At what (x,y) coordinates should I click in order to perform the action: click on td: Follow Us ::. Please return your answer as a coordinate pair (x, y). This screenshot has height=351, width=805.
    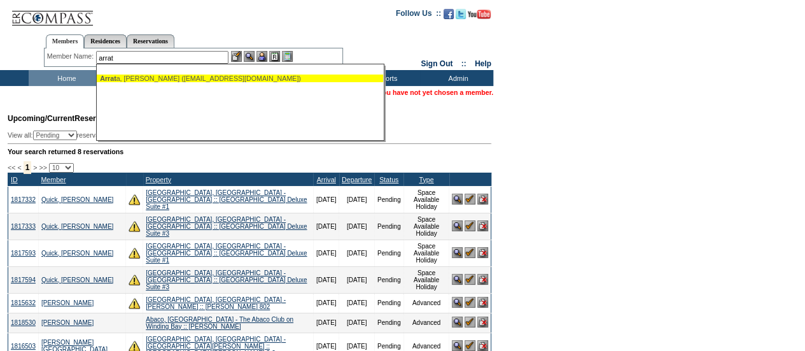
    Looking at the image, I should click on (418, 15).